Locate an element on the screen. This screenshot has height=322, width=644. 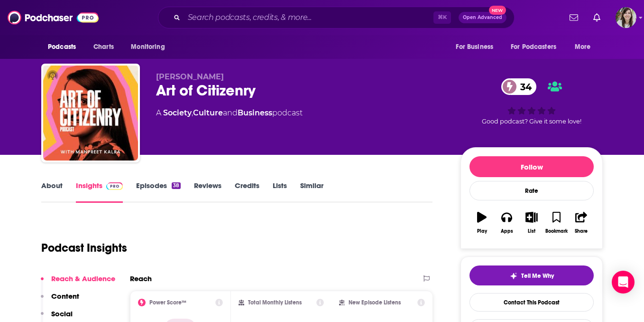
button: Share is located at coordinates (581, 223).